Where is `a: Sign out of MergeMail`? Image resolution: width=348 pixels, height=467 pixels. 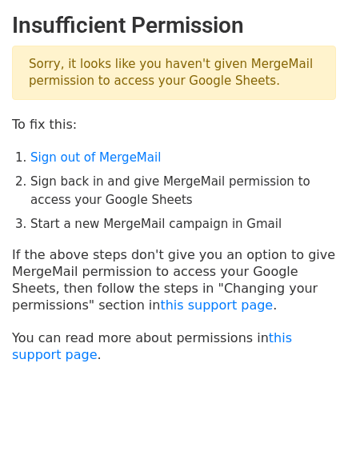 a: Sign out of MergeMail is located at coordinates (95, 157).